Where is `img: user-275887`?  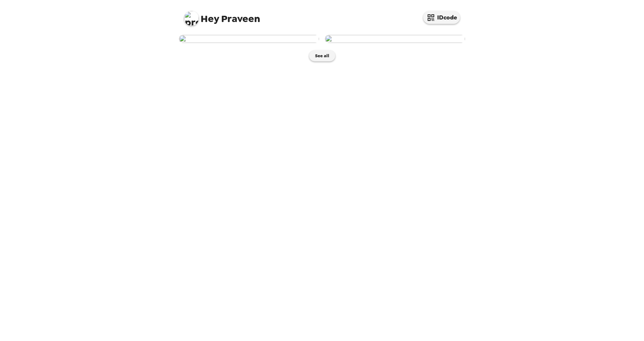
img: user-275887 is located at coordinates (395, 39).